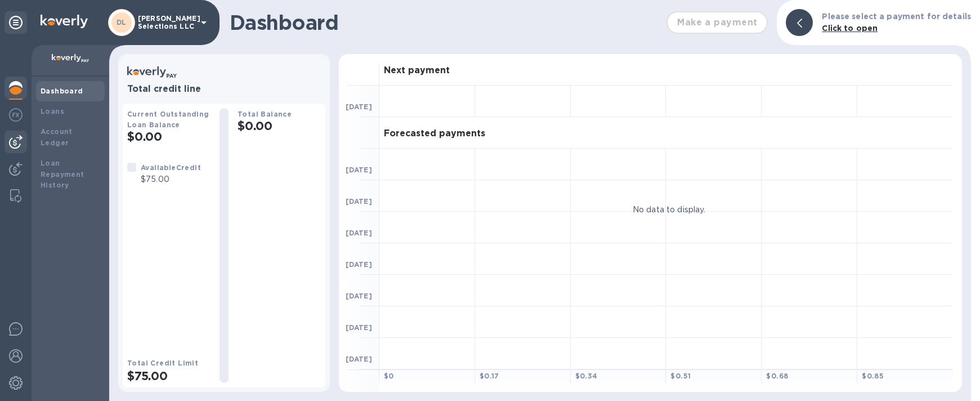  What do you see at coordinates (16, 23) in the screenshot?
I see `div: Unpin categories` at bounding box center [16, 23].